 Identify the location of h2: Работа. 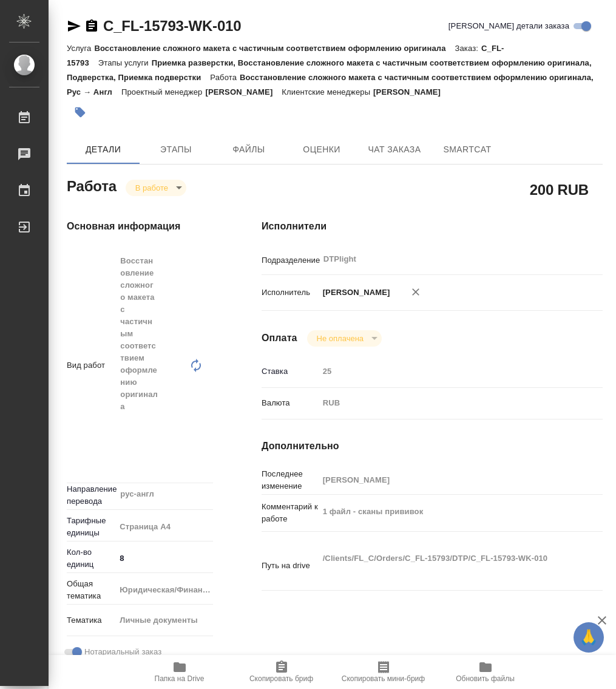
(92, 185).